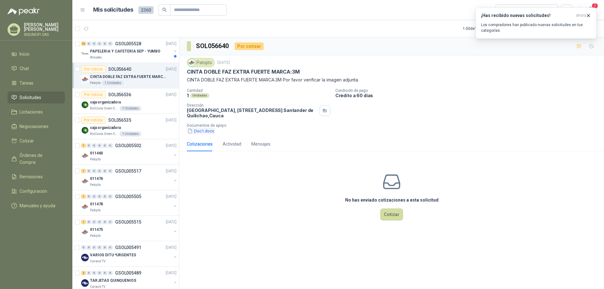 The height and width of the screenshot is (289, 604). What do you see at coordinates (96, 204) in the screenshot?
I see `p: 011478` at bounding box center [96, 204].